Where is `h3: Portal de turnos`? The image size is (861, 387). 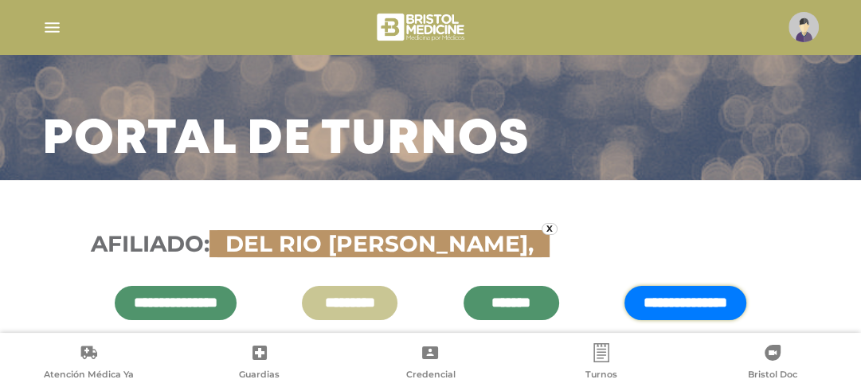
h3: Portal de turnos is located at coordinates (286, 140).